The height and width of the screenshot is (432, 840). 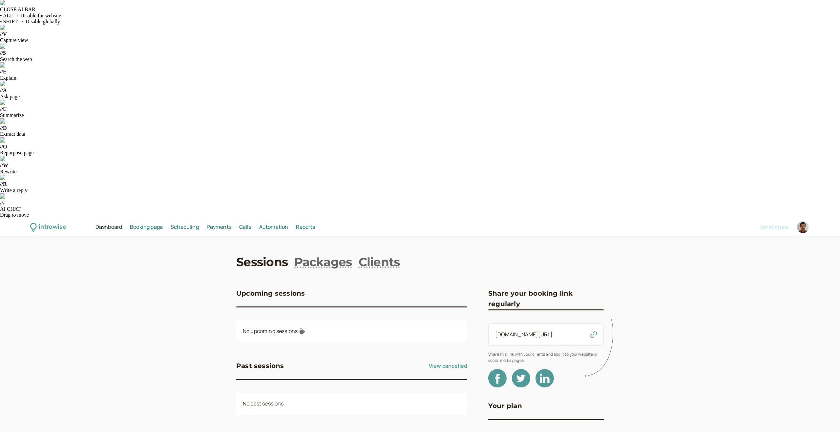 I want to click on a: Clients, so click(x=379, y=262).